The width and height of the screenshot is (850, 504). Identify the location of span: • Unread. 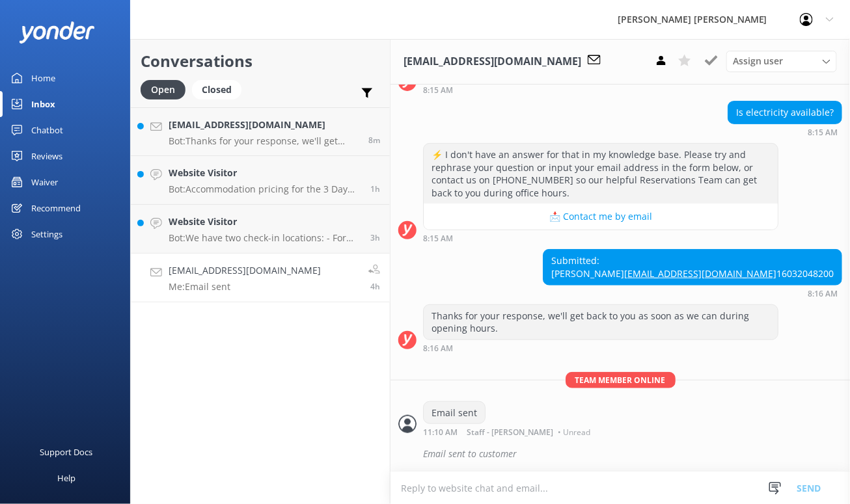
(574, 433).